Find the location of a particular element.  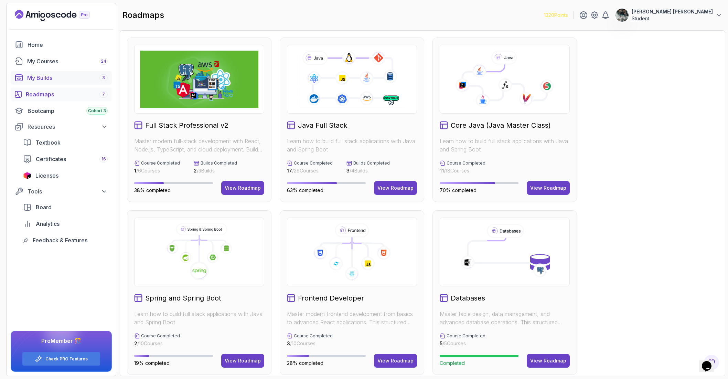

span: 19% completed is located at coordinates (152, 362).